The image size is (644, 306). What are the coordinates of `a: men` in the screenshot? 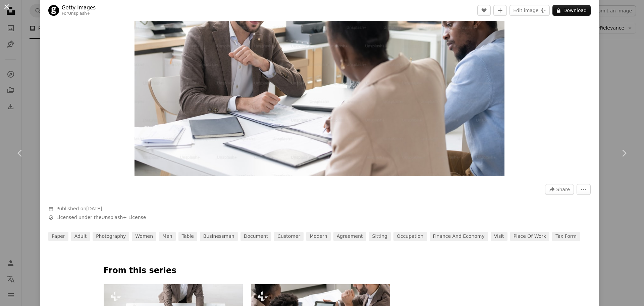 It's located at (167, 236).